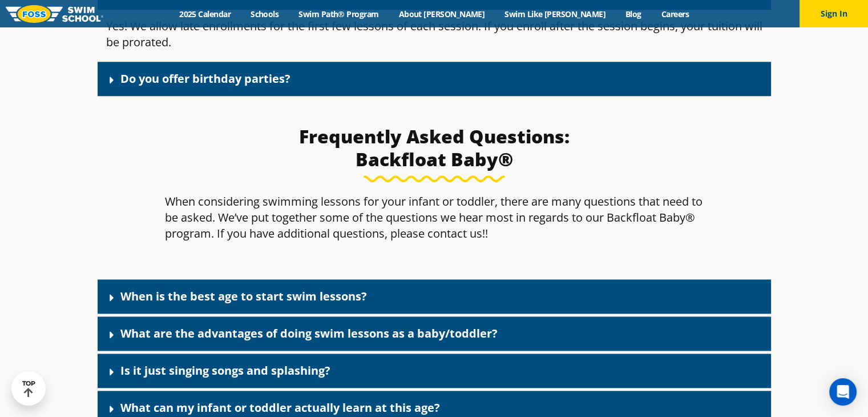 The image size is (868, 417). Describe the element at coordinates (434, 218) in the screenshot. I see `p: When considering swimming lessons for your infant or toddler, there are many questions that need ...` at that location.